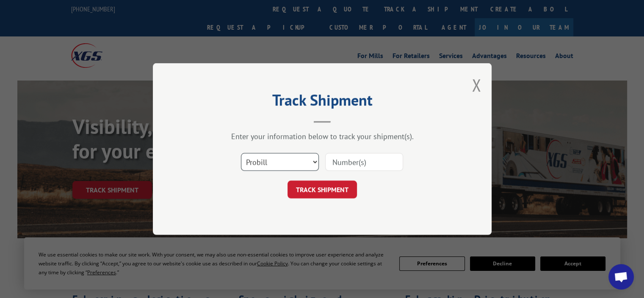 The width and height of the screenshot is (644, 298). What do you see at coordinates (322, 189) in the screenshot?
I see `button: TRACK SHIPMENT` at bounding box center [322, 189].